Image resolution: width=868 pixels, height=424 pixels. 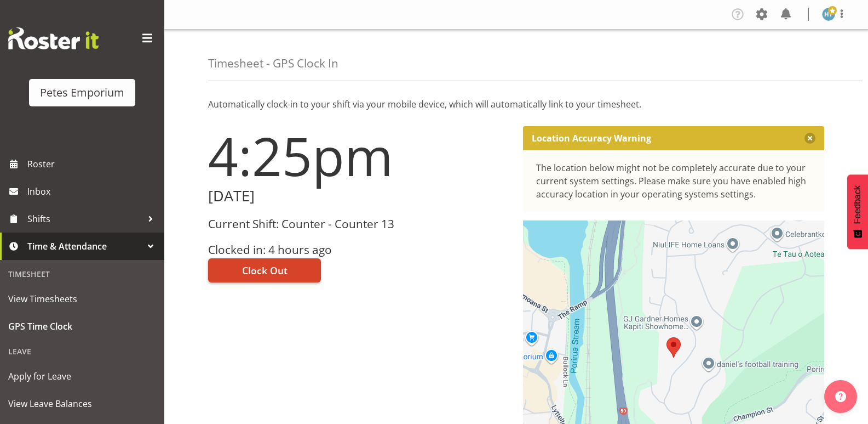 I want to click on h3: Clocked in: 4 hours ago, so click(x=359, y=250).